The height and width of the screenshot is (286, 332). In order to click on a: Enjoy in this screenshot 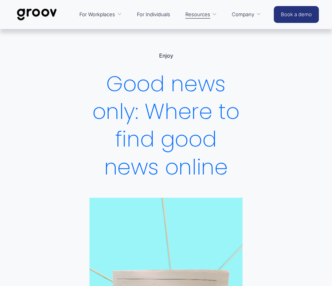, I will do `click(166, 55)`.